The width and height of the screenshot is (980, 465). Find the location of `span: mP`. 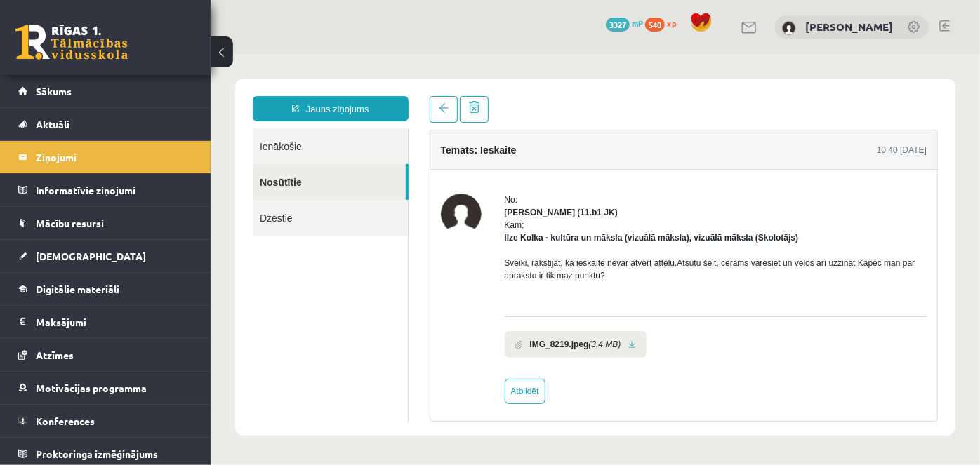

span: mP is located at coordinates (638, 23).